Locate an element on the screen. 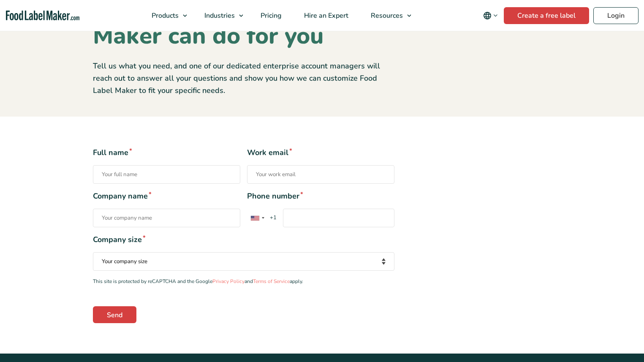  input: Phone number* List of countries+1 is located at coordinates (339, 218).